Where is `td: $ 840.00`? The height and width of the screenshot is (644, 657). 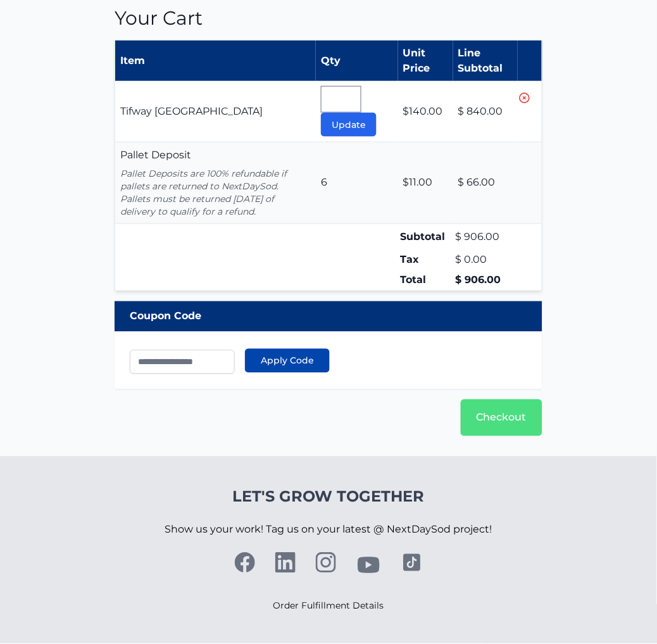 td: $ 840.00 is located at coordinates (486, 111).